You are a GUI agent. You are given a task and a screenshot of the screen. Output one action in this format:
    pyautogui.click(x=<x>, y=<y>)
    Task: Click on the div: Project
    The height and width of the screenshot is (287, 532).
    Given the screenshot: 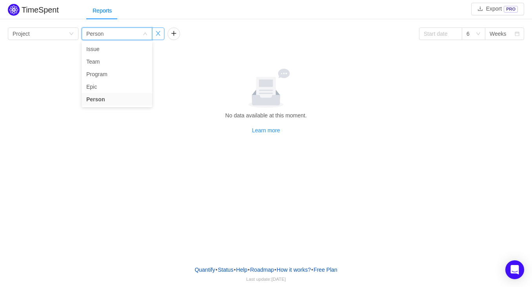 What is the action you would take?
    pyautogui.click(x=21, y=34)
    